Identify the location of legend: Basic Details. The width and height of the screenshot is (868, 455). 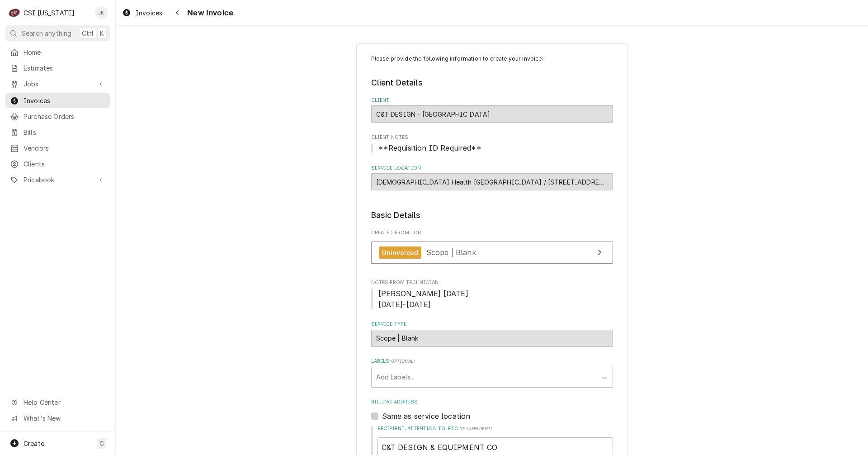
(492, 215).